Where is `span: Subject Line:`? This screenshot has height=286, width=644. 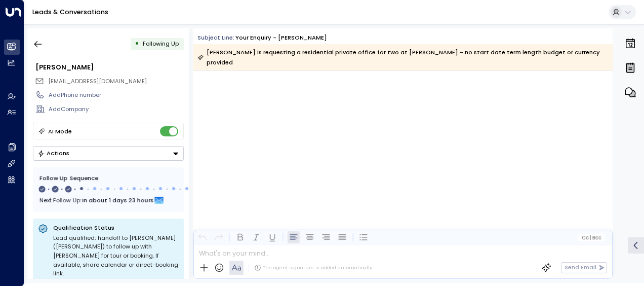
span: Subject Line: is located at coordinates (216, 37).